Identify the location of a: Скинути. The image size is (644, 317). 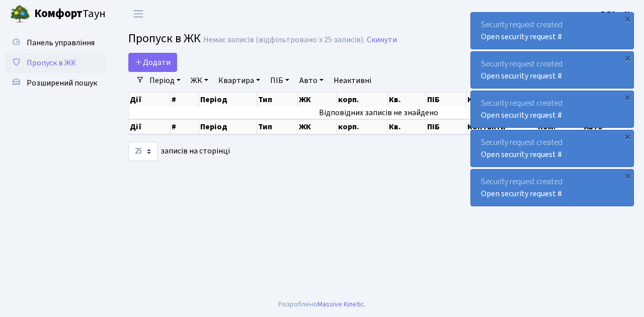
(382, 40).